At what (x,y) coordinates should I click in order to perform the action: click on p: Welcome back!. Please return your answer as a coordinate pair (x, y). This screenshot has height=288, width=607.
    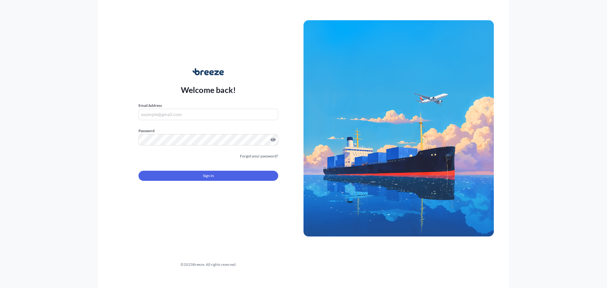
    Looking at the image, I should click on (208, 90).